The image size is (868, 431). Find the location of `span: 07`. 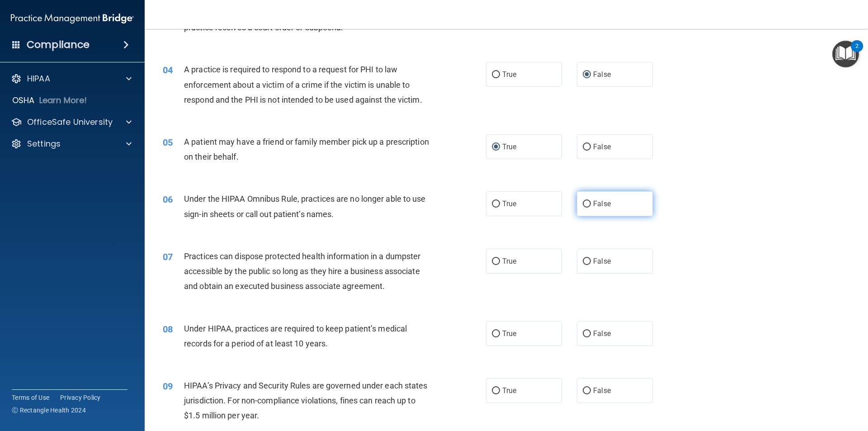

span: 07 is located at coordinates (168, 257).